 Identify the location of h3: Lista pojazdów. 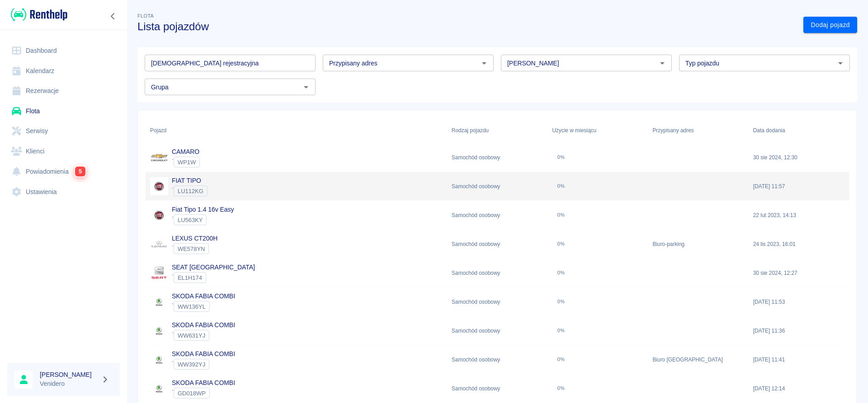
(466, 27).